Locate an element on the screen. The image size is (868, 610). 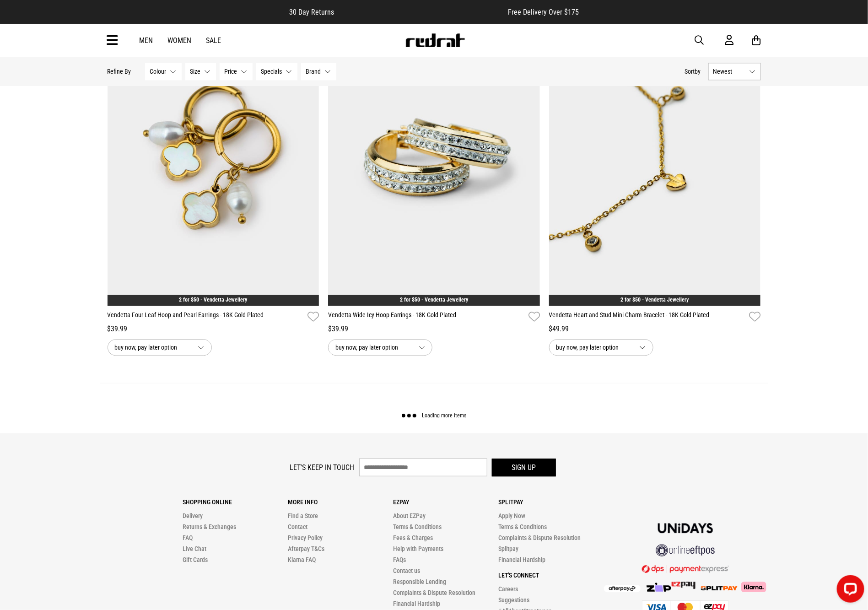
a: Returns & Exchanges is located at coordinates (209, 527).